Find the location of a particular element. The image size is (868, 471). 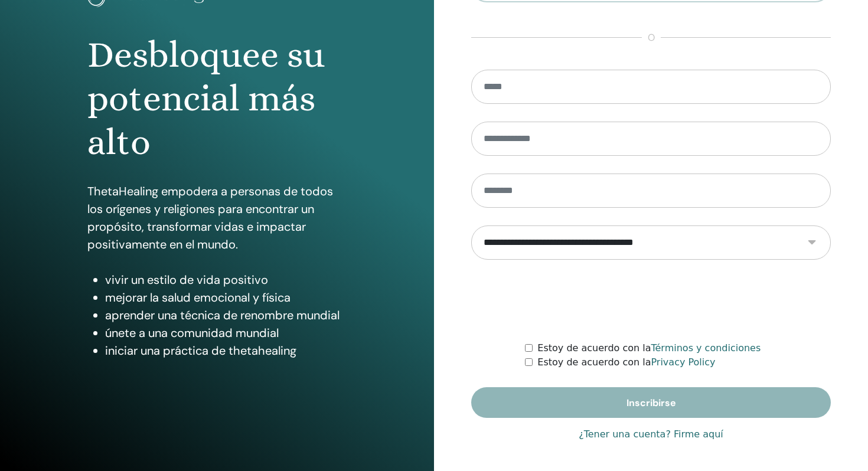

li: iniciar una práctica de thetahealing is located at coordinates (226, 351).